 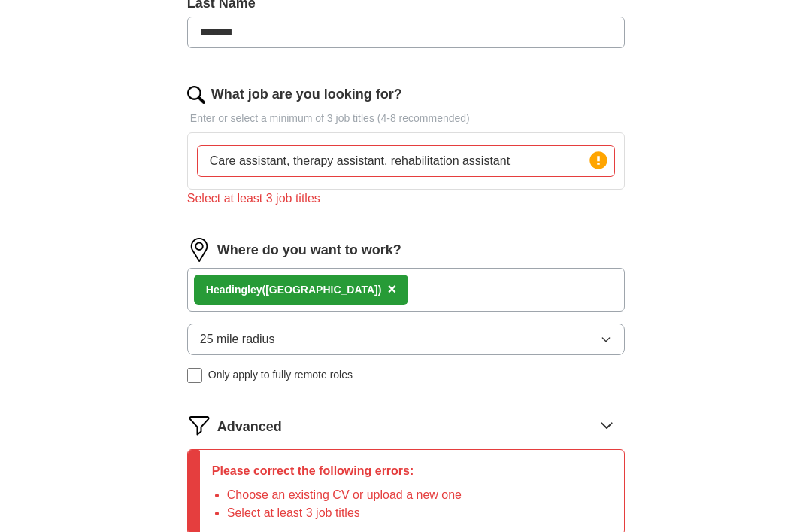 I want to click on strong: Heading, so click(x=226, y=290).